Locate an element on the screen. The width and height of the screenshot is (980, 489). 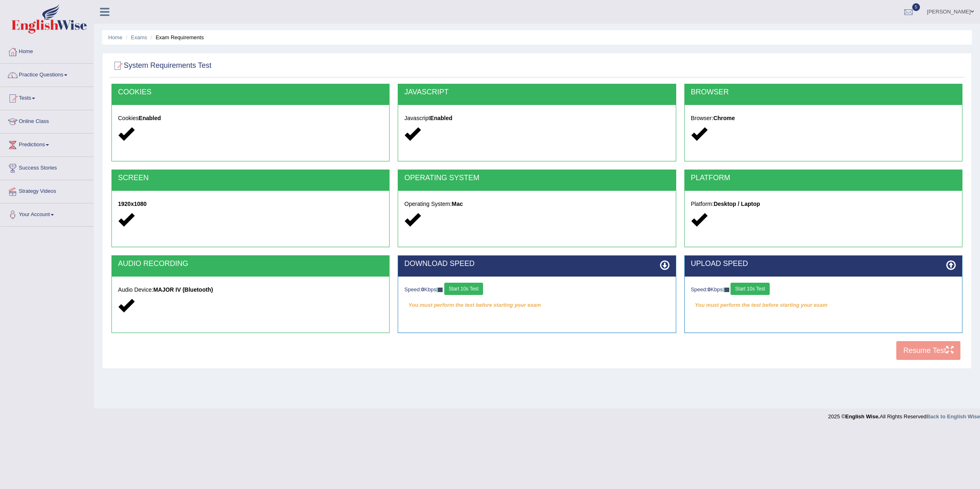
a: Practice Questions is located at coordinates (47, 74).